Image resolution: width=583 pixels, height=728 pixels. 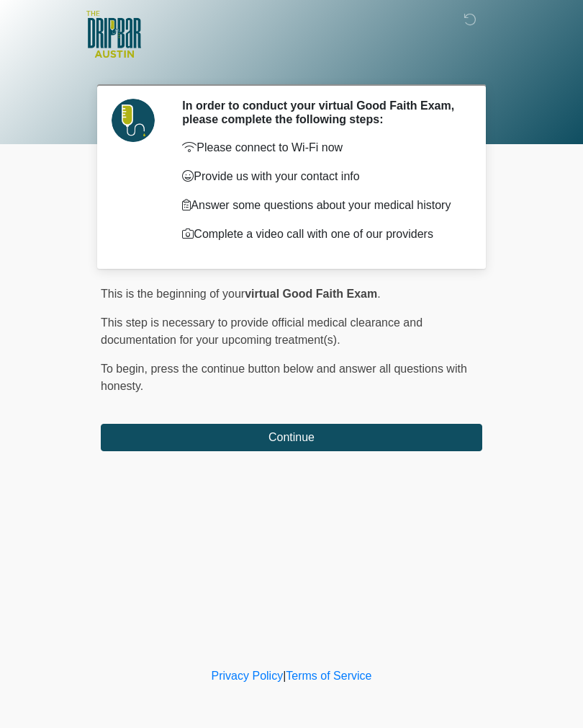 What do you see at coordinates (247, 675) in the screenshot?
I see `a: Privacy Policy` at bounding box center [247, 675].